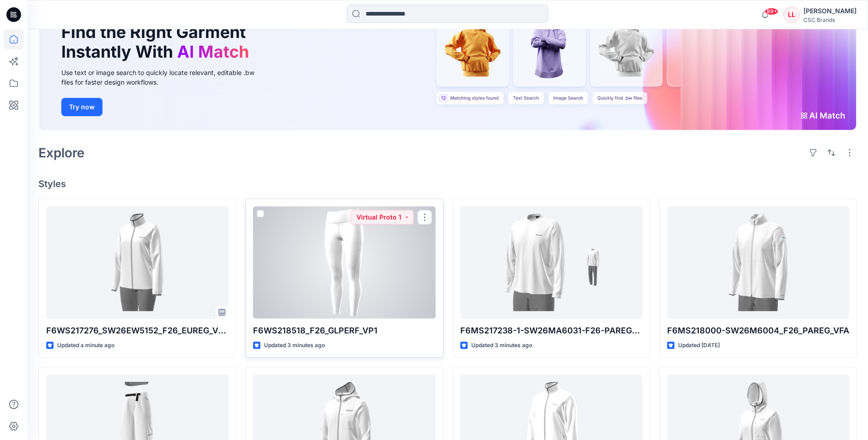  Describe the element at coordinates (164, 77) in the screenshot. I see `div: Use text or image search to quickly locate relevant, editable .bw files for faster design workflows.` at that location.